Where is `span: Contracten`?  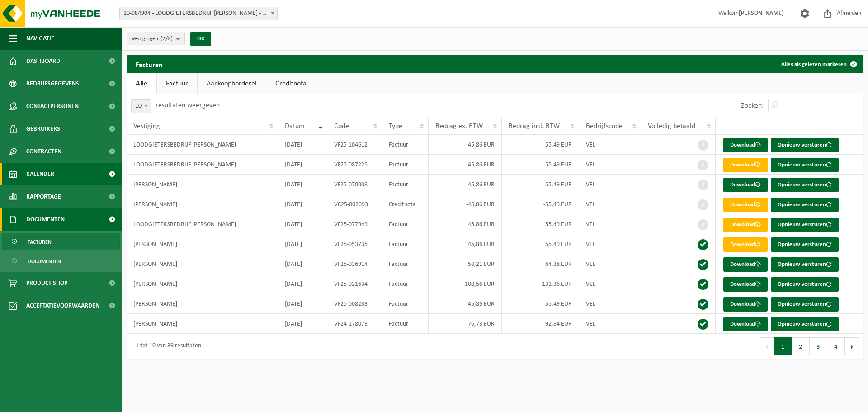 span: Contracten is located at coordinates (44, 151).